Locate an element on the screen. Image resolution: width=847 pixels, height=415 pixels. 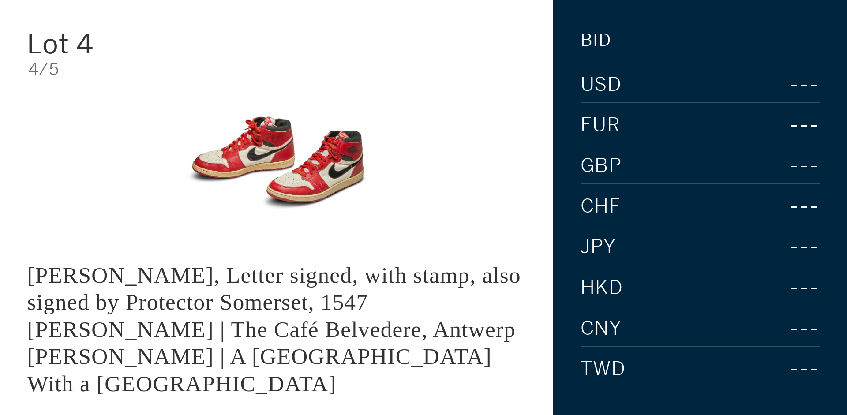
div: 4/5 is located at coordinates (277, 69).